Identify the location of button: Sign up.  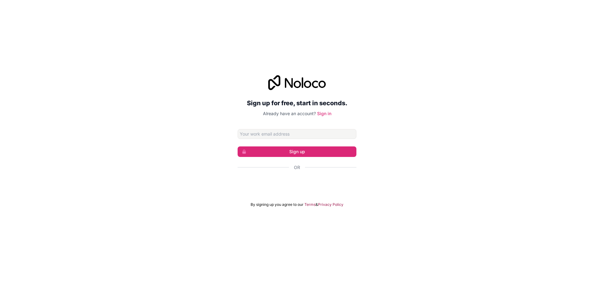
(297, 152).